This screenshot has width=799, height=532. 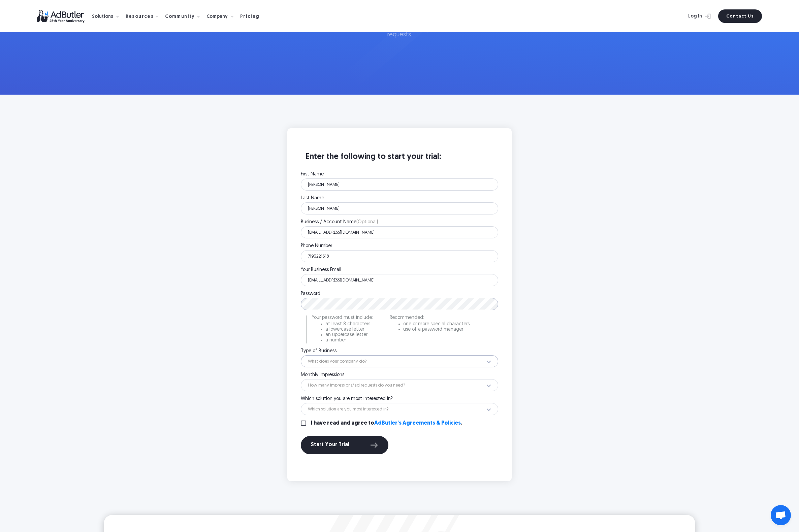 I want to click on label: Business / Account Name, so click(x=400, y=222).